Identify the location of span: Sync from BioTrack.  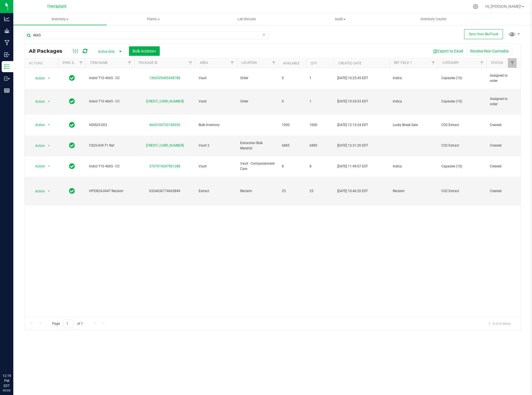
(483, 34).